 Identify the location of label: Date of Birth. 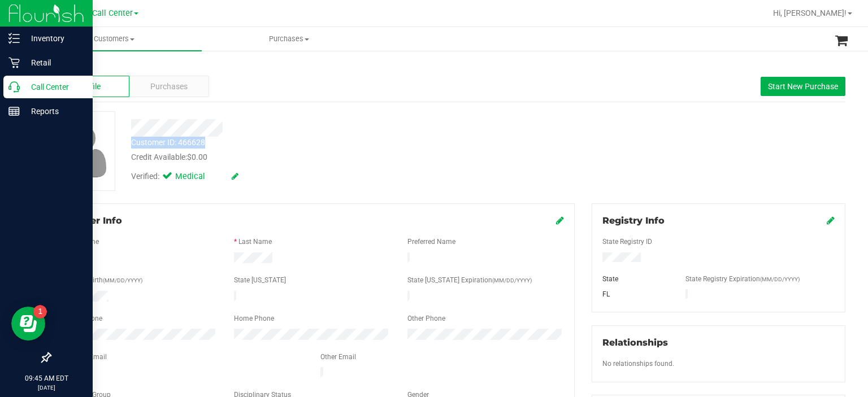
(103, 280).